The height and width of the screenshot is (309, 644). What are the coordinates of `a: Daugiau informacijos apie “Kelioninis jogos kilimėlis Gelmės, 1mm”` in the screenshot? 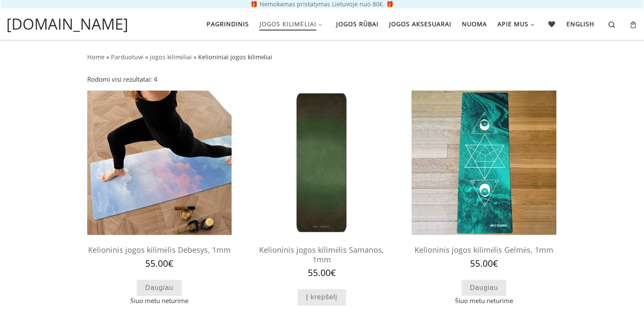 It's located at (484, 288).